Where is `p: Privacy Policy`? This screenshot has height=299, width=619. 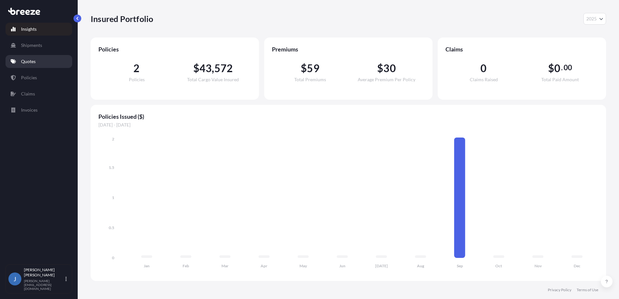
p: Privacy Policy is located at coordinates (559, 290).